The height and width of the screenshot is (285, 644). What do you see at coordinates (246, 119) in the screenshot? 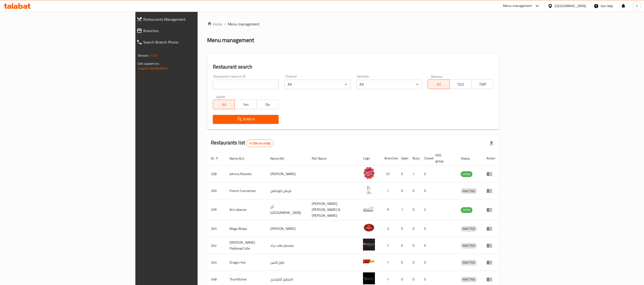
I see `button: Search` at bounding box center [246, 119].